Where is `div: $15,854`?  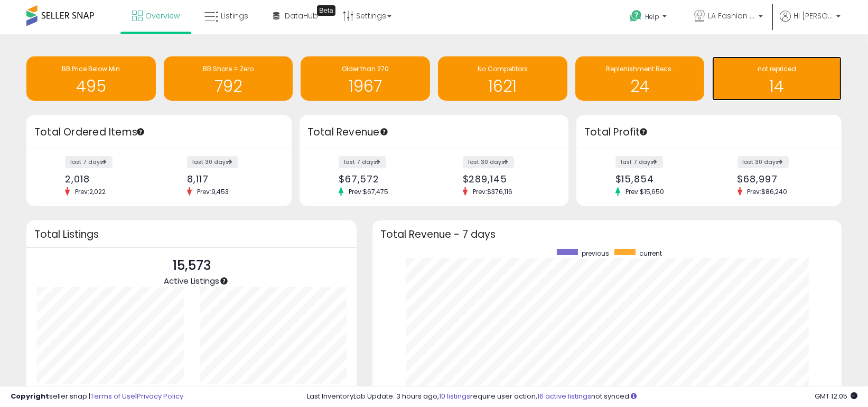
div: $15,854 is located at coordinates (658, 179).